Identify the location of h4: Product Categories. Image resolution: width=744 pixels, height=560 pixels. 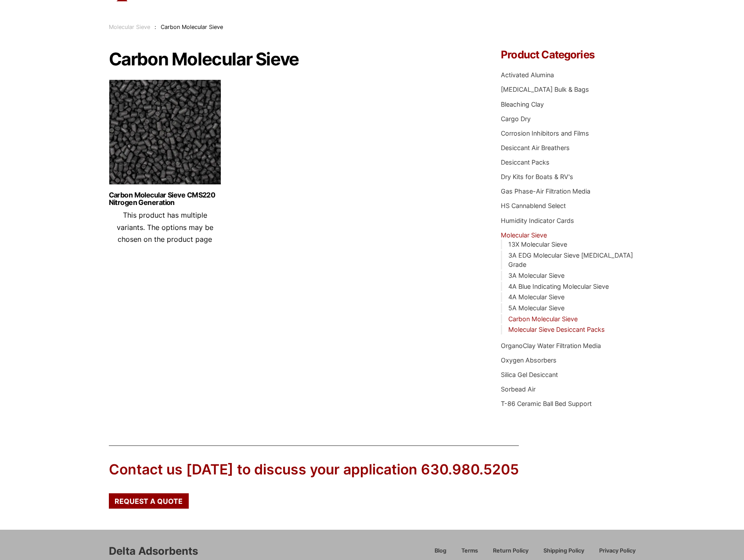
(568, 55).